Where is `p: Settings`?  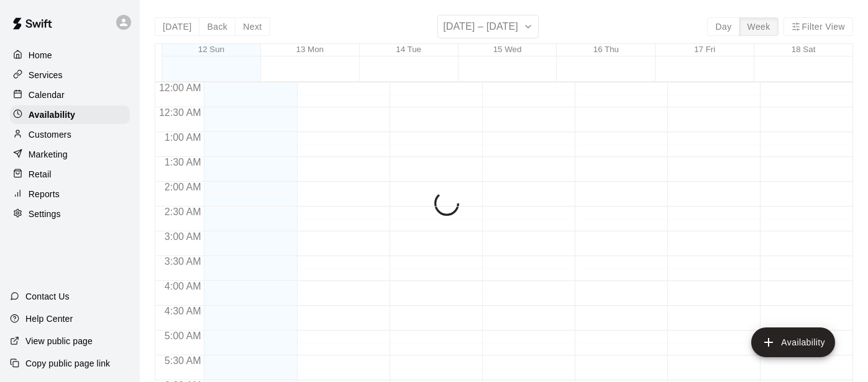 p: Settings is located at coordinates (45, 214).